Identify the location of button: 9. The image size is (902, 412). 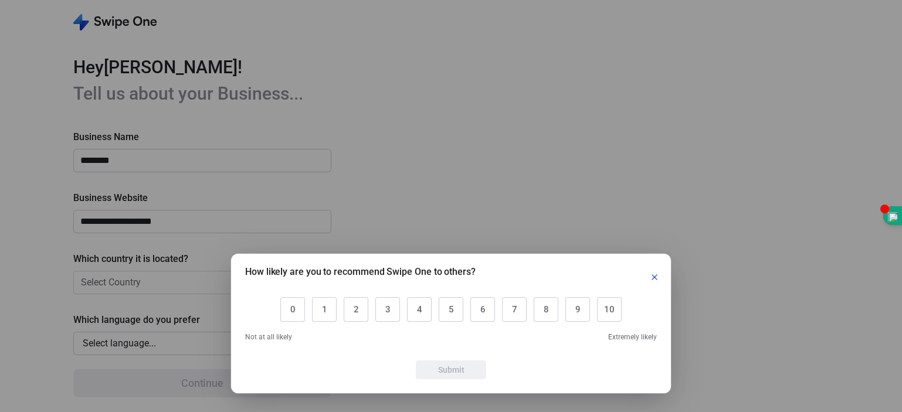
(578, 310).